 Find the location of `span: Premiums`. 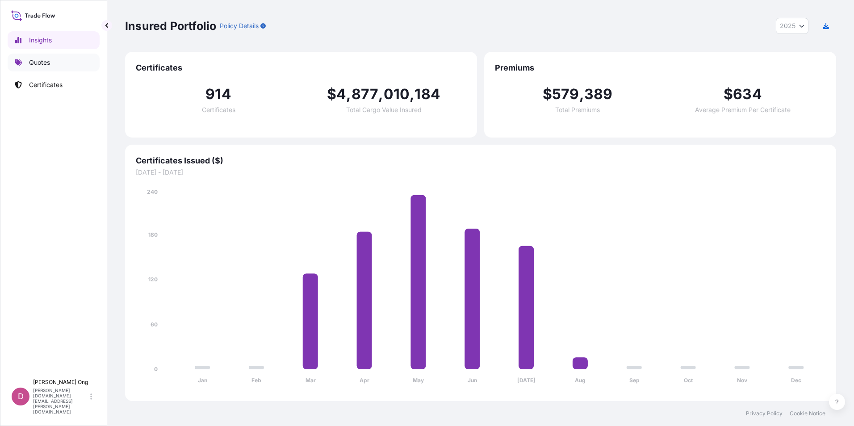

span: Premiums is located at coordinates (660, 68).